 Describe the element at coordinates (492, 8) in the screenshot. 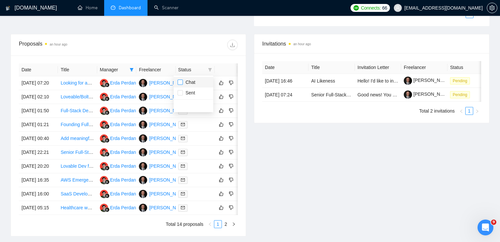

I see `button: setting` at that location.